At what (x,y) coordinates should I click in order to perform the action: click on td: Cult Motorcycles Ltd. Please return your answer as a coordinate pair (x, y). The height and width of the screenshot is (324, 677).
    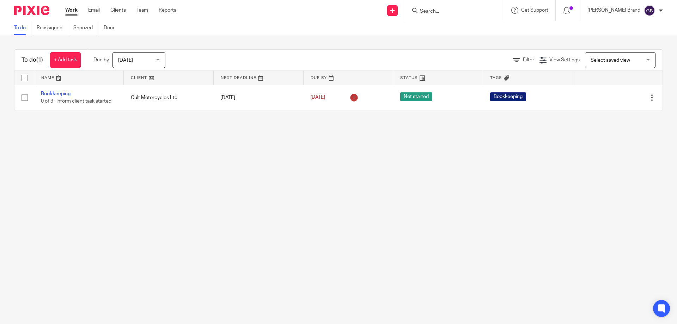
    Looking at the image, I should click on (168, 97).